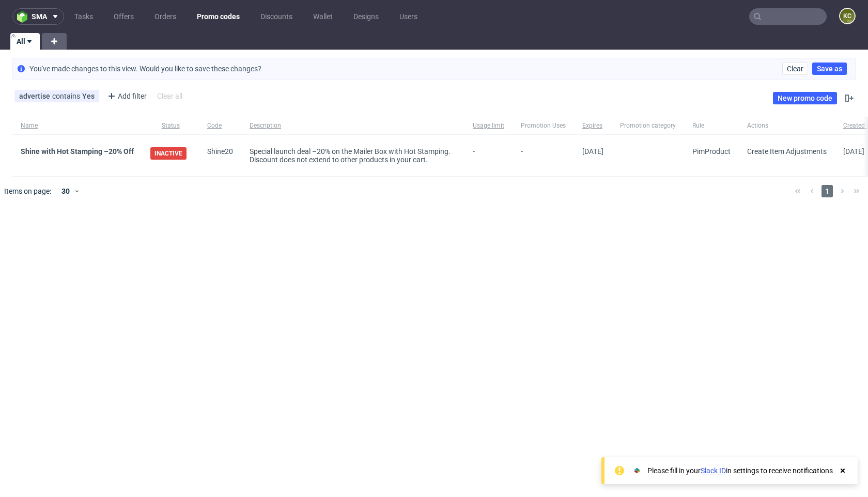 This screenshot has height=497, width=868. I want to click on button: sma, so click(38, 17).